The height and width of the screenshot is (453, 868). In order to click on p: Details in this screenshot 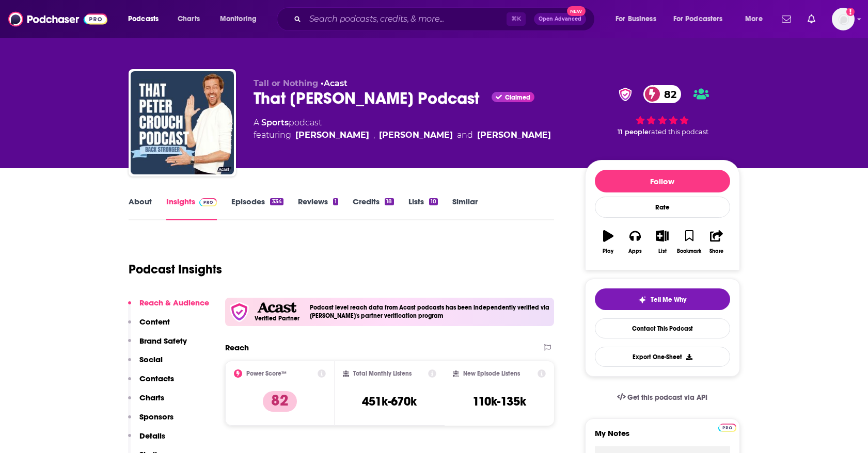, I will do `click(152, 435)`.